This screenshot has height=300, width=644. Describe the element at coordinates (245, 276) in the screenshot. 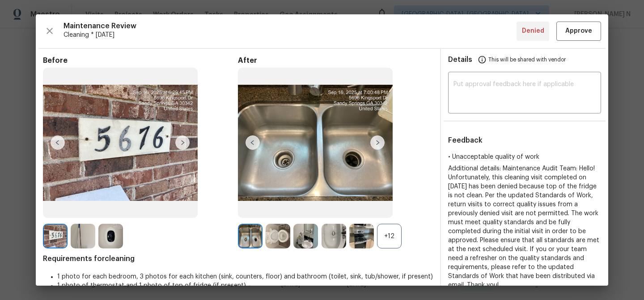

I see `li: 1 photo for each bedroom, 3 photos for each kitchen (sink, counters, floor) and bathroom (toilet,...` at that location.